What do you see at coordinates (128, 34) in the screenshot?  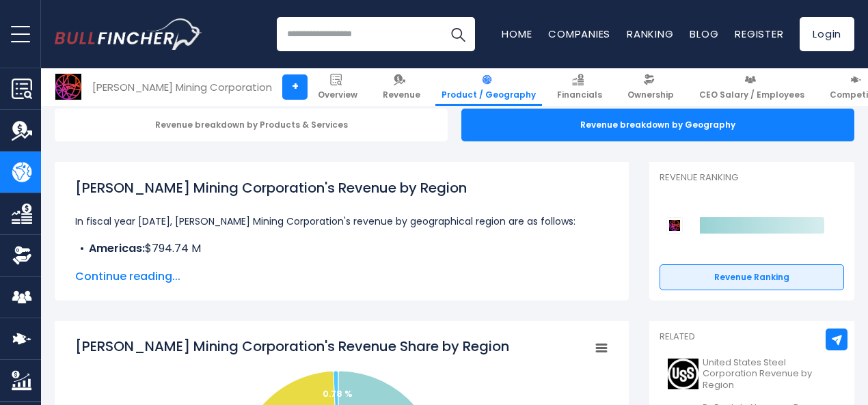 I see `a: Go to homepage` at bounding box center [128, 34].